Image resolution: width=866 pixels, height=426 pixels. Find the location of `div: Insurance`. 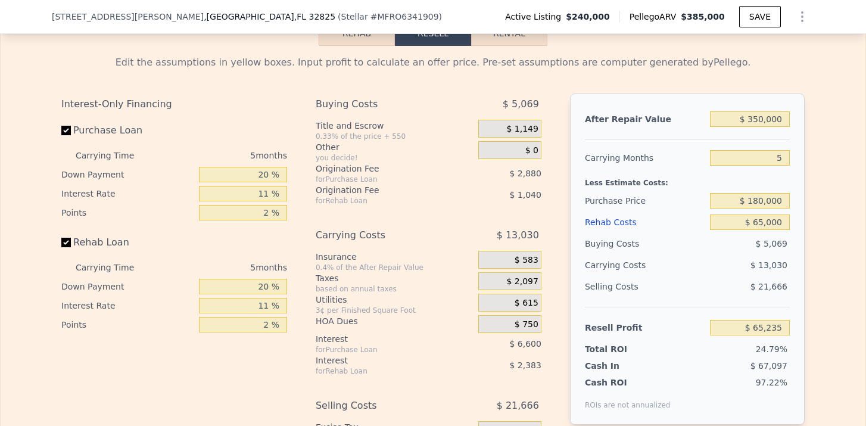

div: Insurance is located at coordinates (394, 257).